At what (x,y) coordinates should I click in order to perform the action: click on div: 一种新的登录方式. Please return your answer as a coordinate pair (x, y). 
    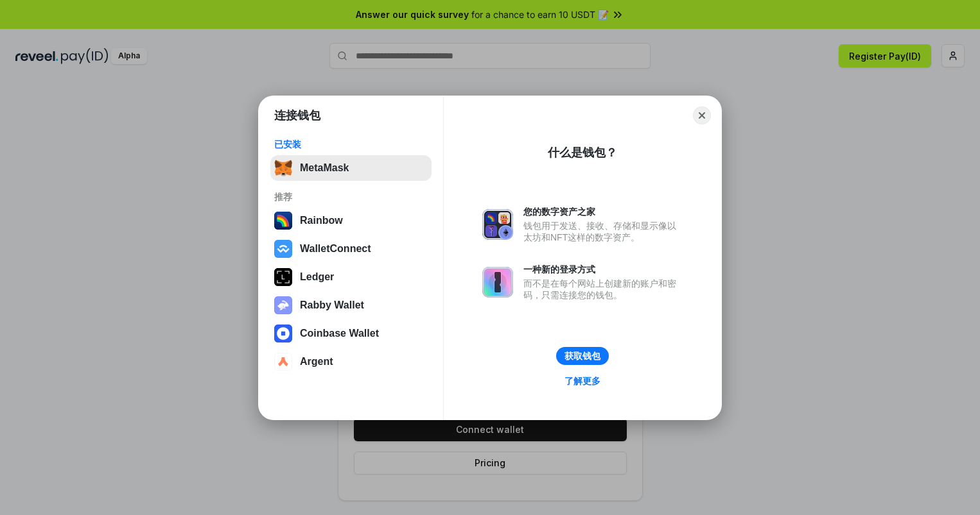
    Looking at the image, I should click on (603, 269).